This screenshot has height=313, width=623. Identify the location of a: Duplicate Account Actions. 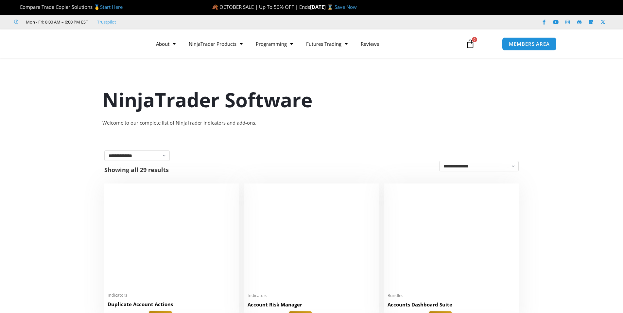
(171, 306).